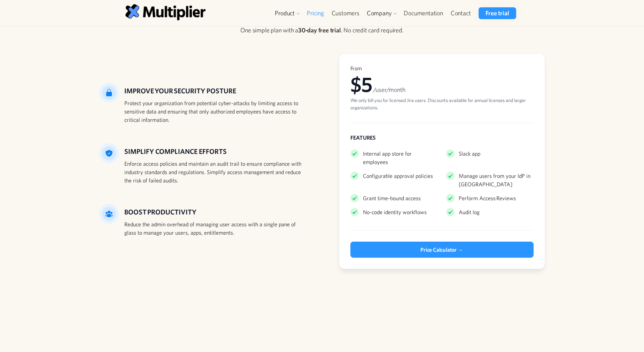  I want to click on div: Price Calculator →, so click(442, 250).